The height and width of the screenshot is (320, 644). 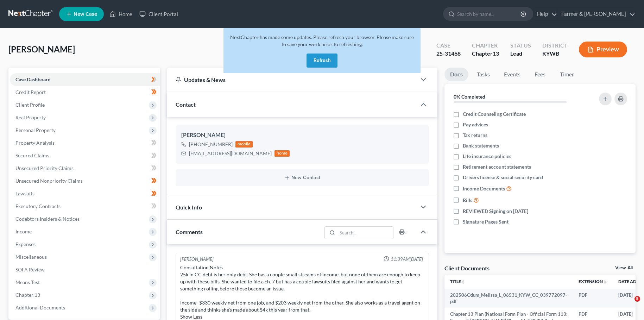 I want to click on span: Lawsuits, so click(x=25, y=194).